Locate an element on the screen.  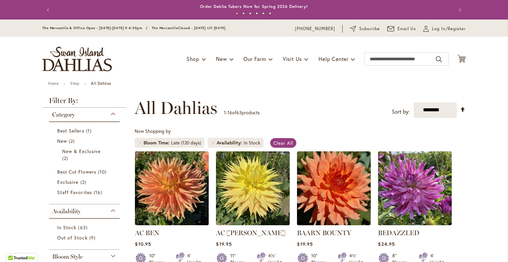
button: 5 of 6 is located at coordinates (263, 13).